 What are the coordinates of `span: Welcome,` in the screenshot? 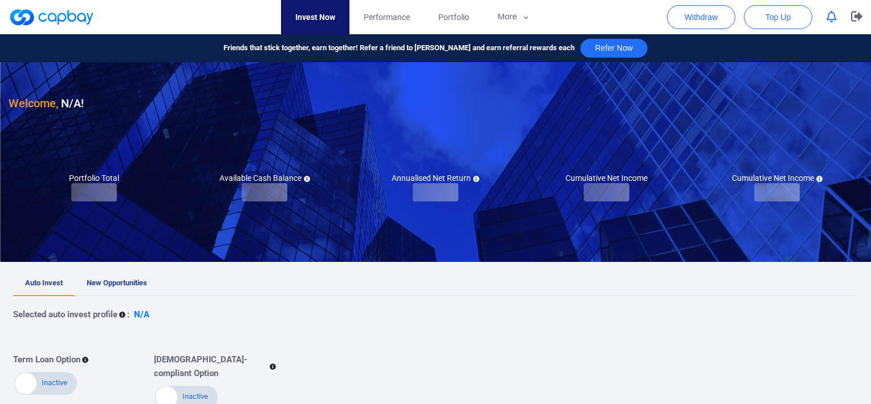 It's located at (33, 103).